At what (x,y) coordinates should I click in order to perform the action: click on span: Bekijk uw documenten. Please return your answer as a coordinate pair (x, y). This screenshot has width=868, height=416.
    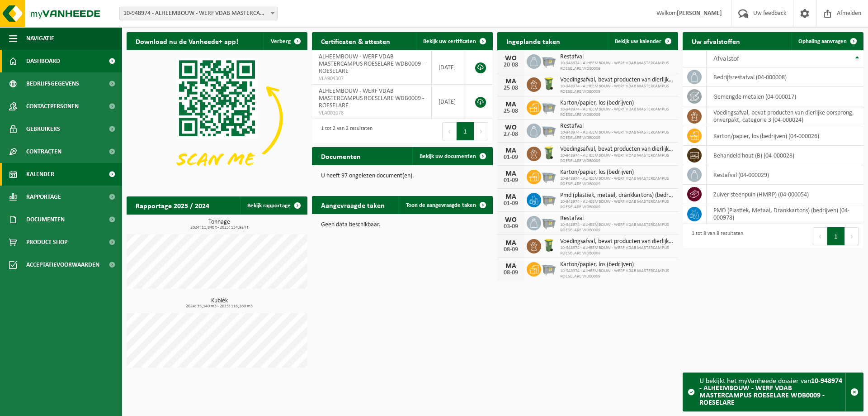
    Looking at the image, I should click on (448, 156).